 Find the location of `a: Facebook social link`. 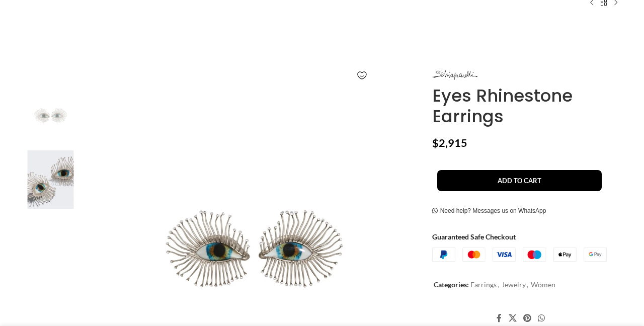

a: Facebook social link is located at coordinates (499, 318).